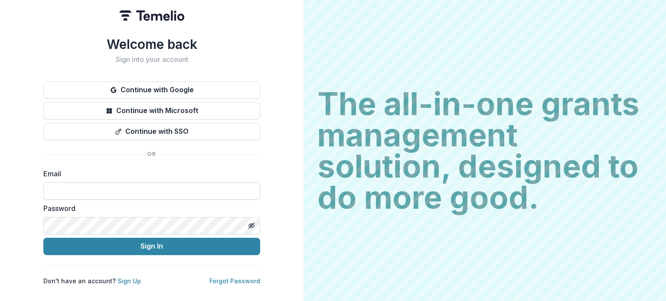  What do you see at coordinates (149, 174) in the screenshot?
I see `label: Email` at bounding box center [149, 174].